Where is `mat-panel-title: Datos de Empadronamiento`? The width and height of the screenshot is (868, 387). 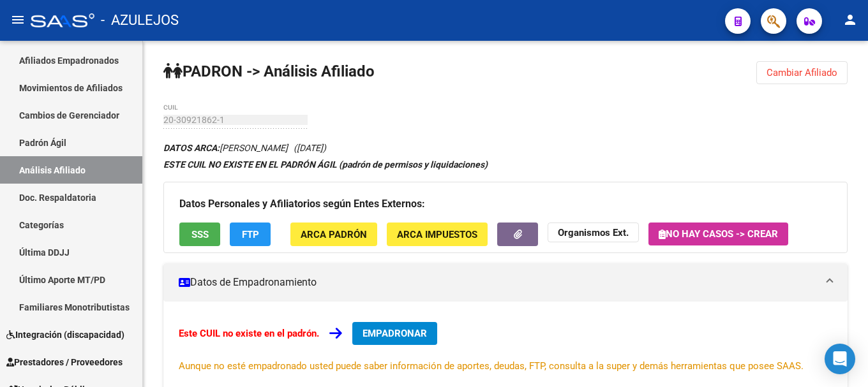 mat-panel-title: Datos de Empadronamiento is located at coordinates (498, 283).